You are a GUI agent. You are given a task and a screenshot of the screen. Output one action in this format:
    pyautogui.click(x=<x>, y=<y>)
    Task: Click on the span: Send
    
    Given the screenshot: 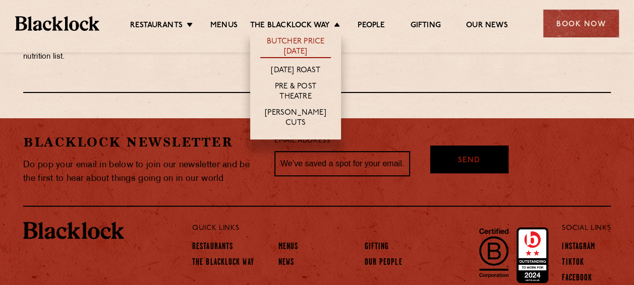 What is the action you would take?
    pyautogui.click(x=469, y=160)
    